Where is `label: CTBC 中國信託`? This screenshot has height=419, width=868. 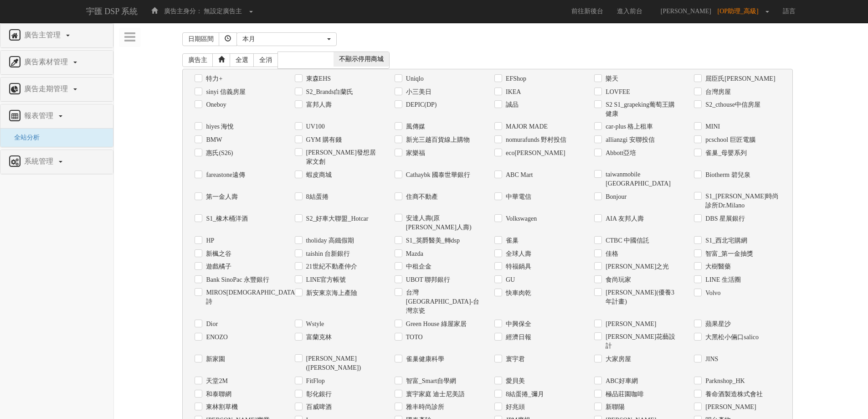 label: CTBC 中國信託 is located at coordinates (626, 241).